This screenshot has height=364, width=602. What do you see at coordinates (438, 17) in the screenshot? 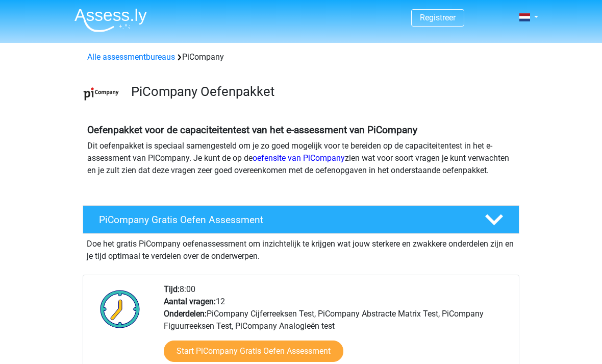
I see `a: Registreer` at bounding box center [438, 17].